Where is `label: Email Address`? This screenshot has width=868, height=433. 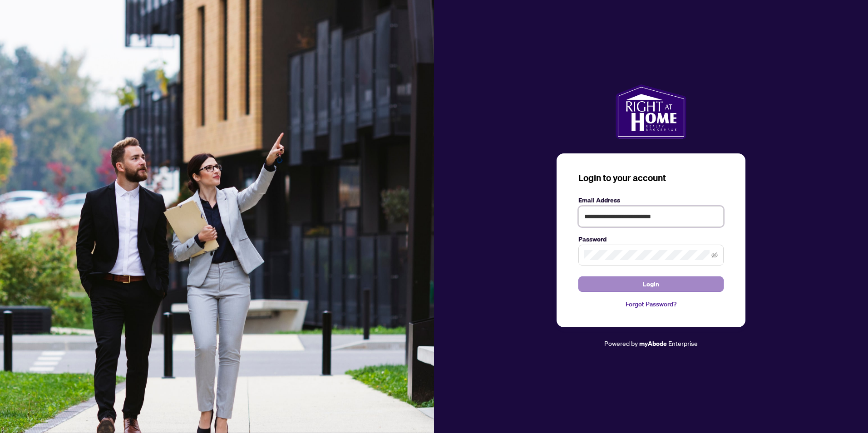
label: Email Address is located at coordinates (651, 201).